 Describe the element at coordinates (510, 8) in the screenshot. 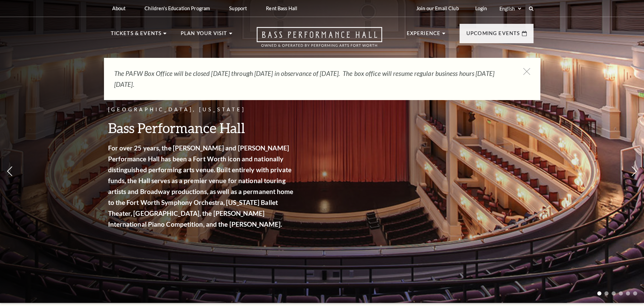

I see `select: Select:` at that location.